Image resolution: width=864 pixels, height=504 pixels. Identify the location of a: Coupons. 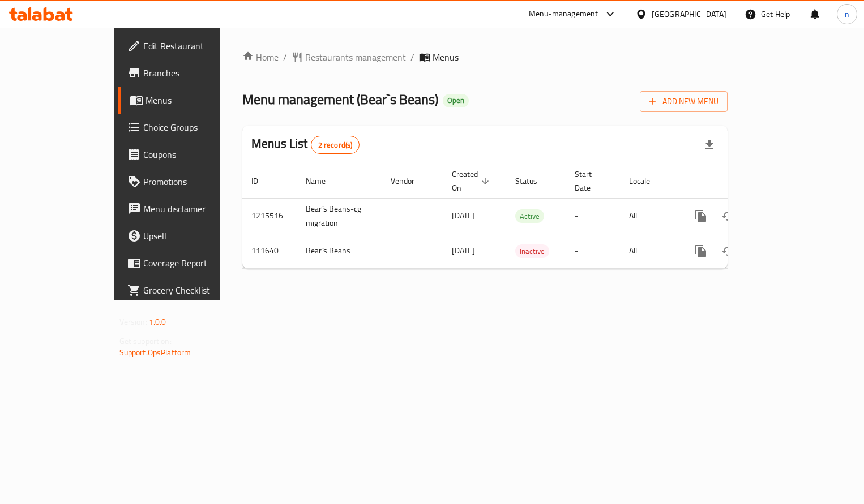
(188, 154).